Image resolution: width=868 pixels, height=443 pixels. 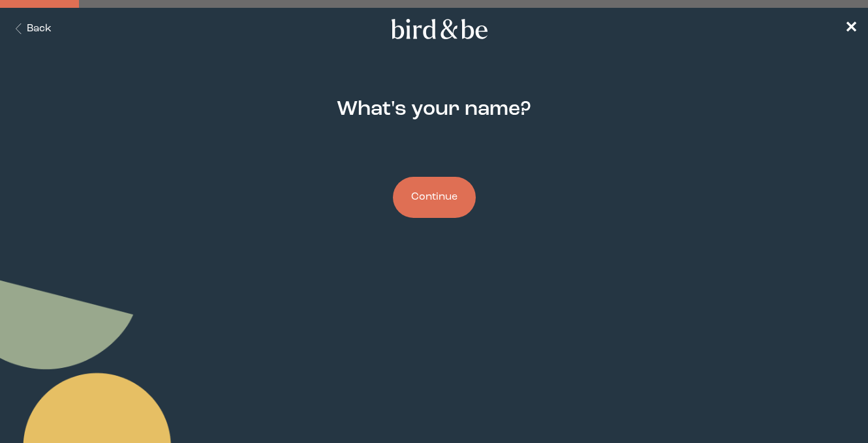 What do you see at coordinates (434, 110) in the screenshot?
I see `h2: What's your name?` at bounding box center [434, 110].